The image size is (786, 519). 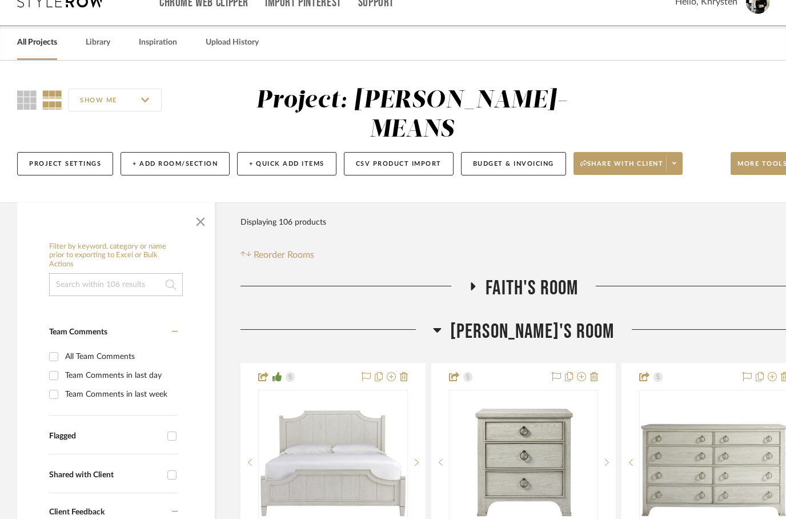 What do you see at coordinates (98, 42) in the screenshot?
I see `a: Library` at bounding box center [98, 42].